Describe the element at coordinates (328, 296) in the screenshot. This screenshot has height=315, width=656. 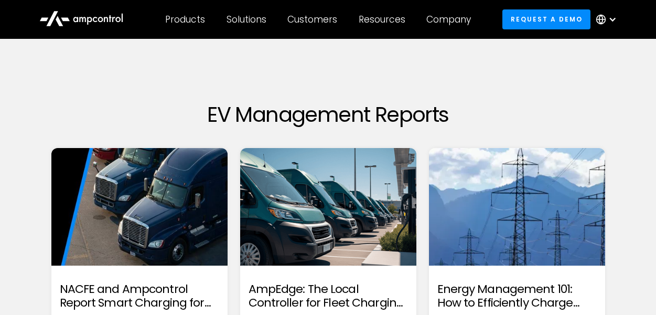
I see `h2: AmpEdge: The Local Controller for Fleet Charging Sites Report` at that location.